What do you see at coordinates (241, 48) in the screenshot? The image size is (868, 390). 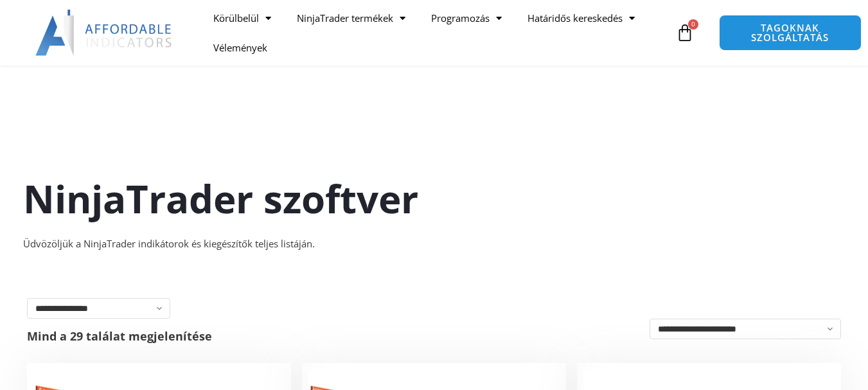 I see `a: Vélemények` at bounding box center [241, 48].